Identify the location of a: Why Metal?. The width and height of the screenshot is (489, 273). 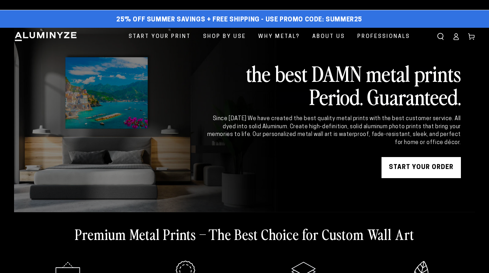
(279, 37).